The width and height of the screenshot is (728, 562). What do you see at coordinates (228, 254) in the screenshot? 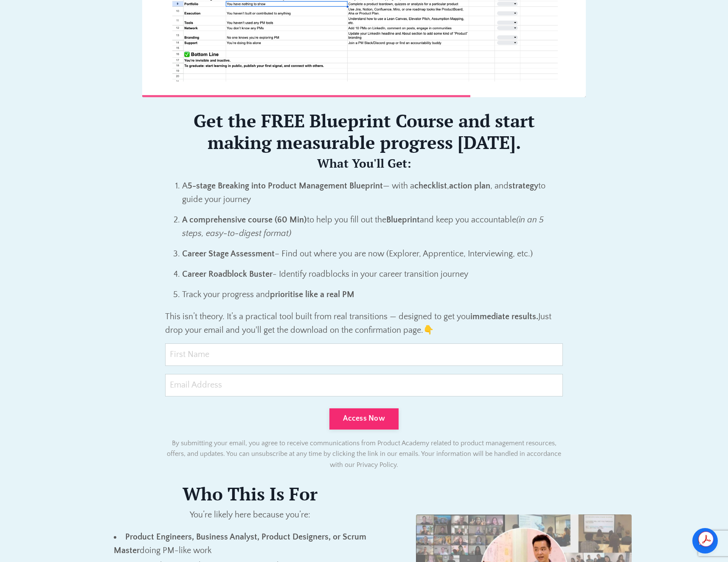
I see `strong: Career Stage Assessment` at bounding box center [228, 254].